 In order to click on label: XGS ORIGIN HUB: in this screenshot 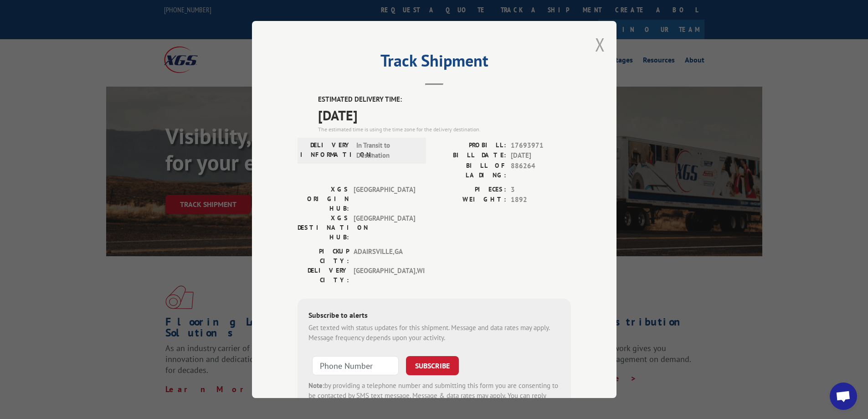, I will do `click(323, 199)`.